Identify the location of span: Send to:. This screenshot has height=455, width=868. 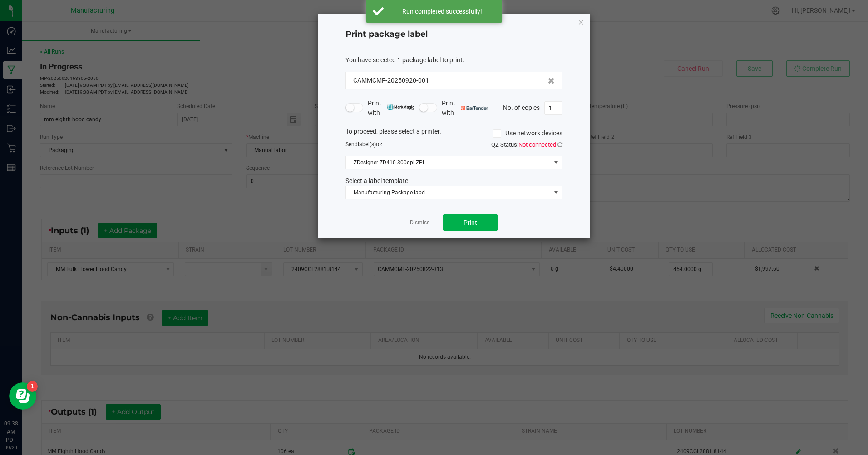
(364, 145).